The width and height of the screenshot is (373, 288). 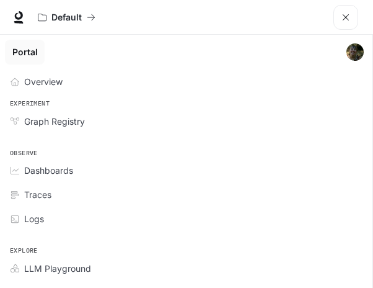 I want to click on a: Graph Registry, so click(x=186, y=121).